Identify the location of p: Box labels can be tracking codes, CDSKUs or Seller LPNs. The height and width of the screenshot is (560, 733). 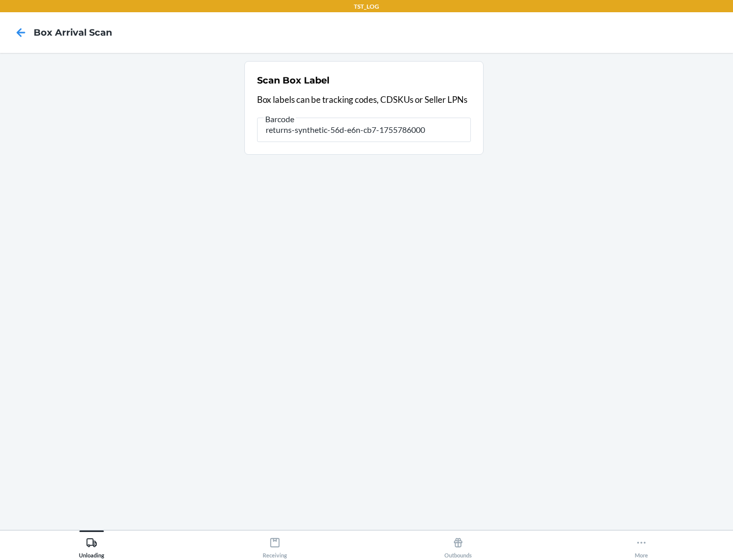
(364, 99).